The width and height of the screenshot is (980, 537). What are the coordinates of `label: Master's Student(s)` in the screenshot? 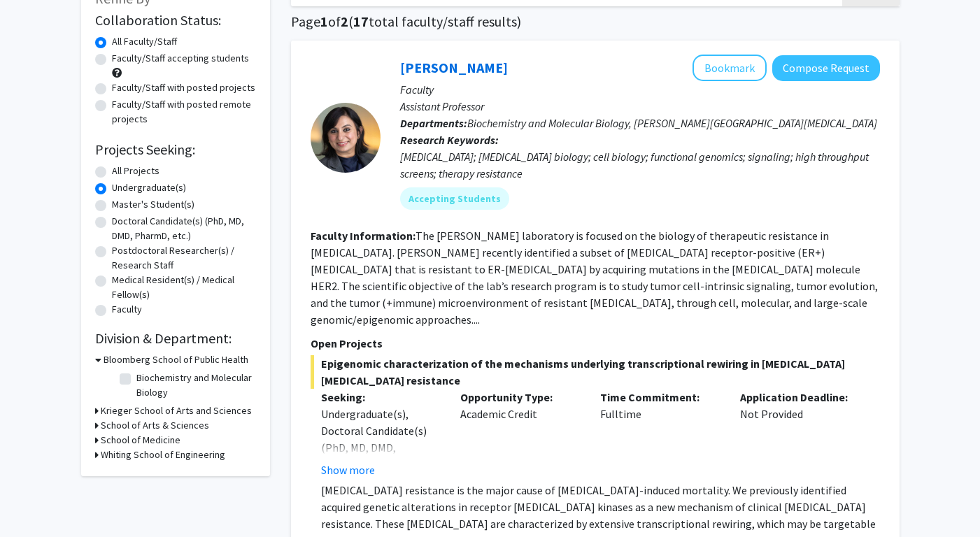 It's located at (153, 204).